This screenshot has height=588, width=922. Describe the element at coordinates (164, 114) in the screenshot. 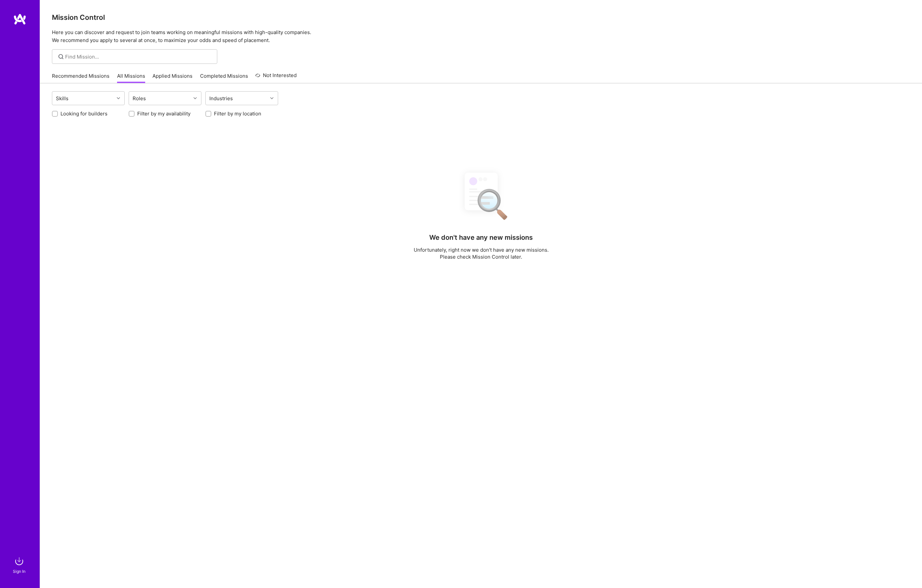

I see `label: Filter by my availability` at that location.